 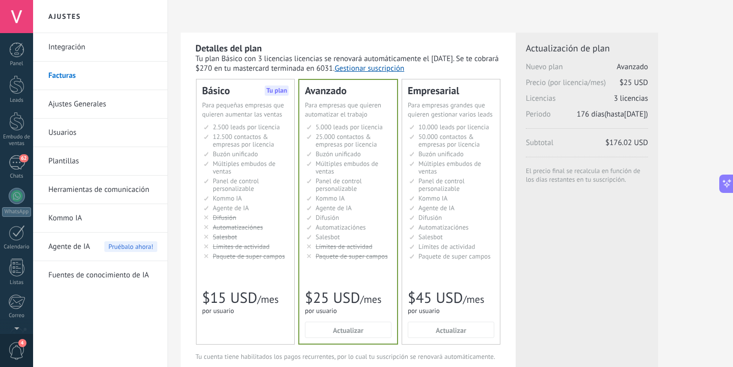 What do you see at coordinates (17, 176) in the screenshot?
I see `div: Chats` at bounding box center [17, 176].